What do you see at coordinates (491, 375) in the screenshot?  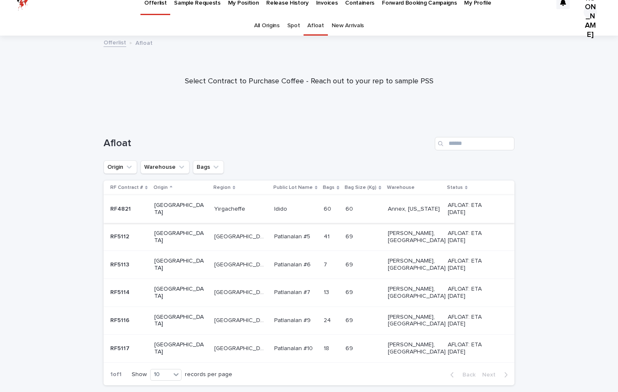 I see `span: Next` at bounding box center [491, 375].